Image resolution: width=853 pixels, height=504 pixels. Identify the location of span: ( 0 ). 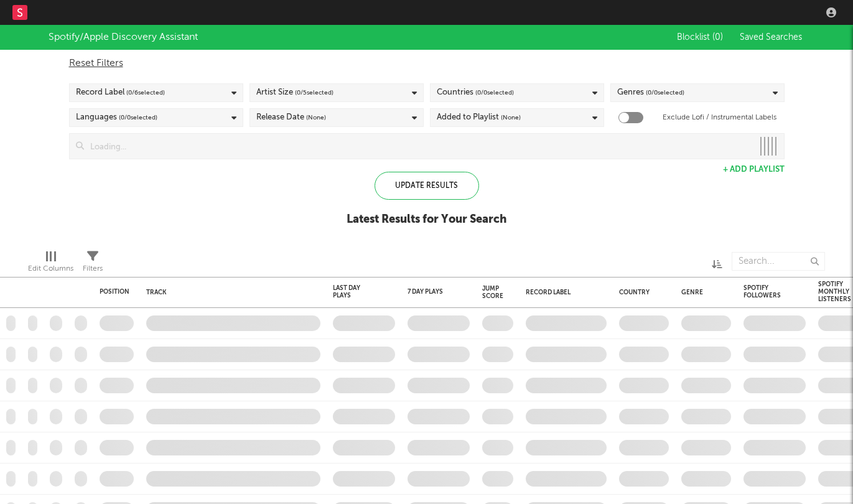
(717, 37).